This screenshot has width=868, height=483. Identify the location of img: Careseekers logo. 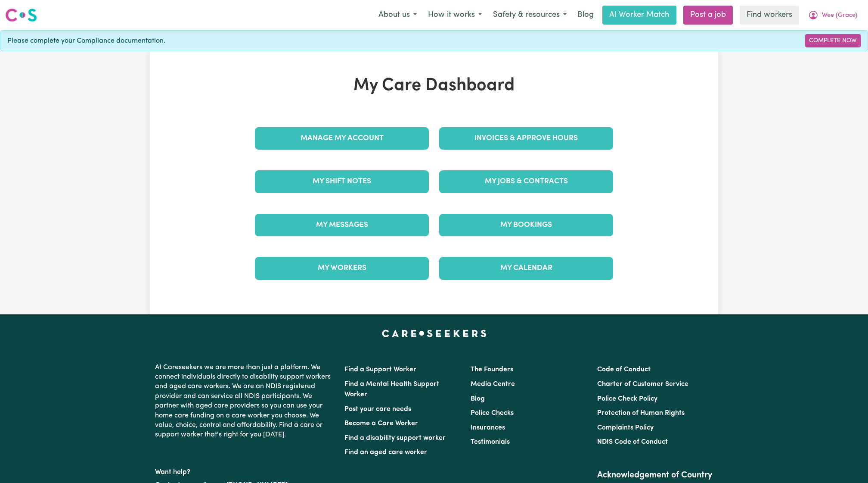
(21, 15).